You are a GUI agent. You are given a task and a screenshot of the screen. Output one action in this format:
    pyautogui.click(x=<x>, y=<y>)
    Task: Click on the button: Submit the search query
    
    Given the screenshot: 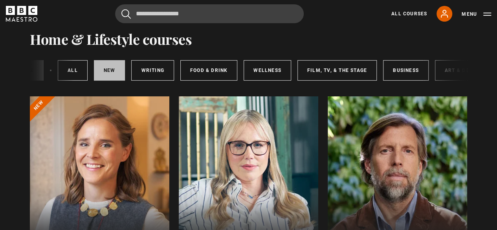 What is the action you would take?
    pyautogui.click(x=126, y=14)
    